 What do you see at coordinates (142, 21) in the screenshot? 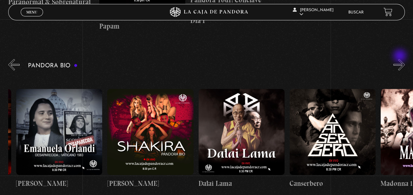
I see `h4: Pandora Tour: Habemus Papam` at bounding box center [142, 21].